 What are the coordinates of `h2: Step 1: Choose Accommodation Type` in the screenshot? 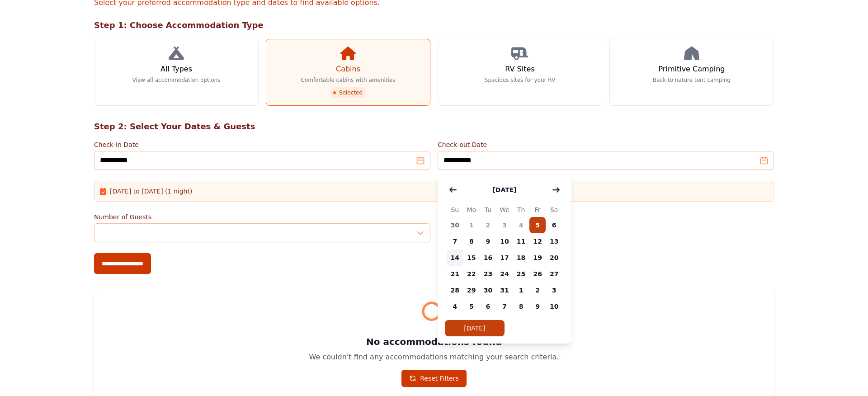 It's located at (434, 26).